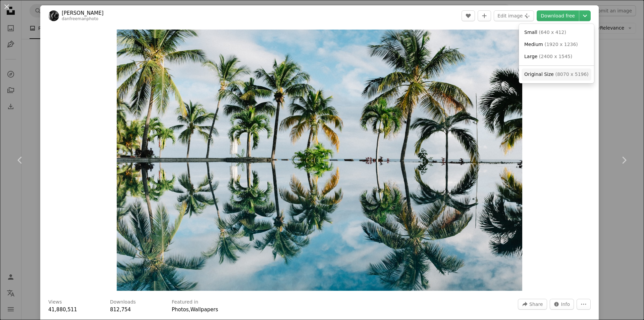 This screenshot has width=644, height=320. Describe the element at coordinates (530, 32) in the screenshot. I see `span: Small` at that location.